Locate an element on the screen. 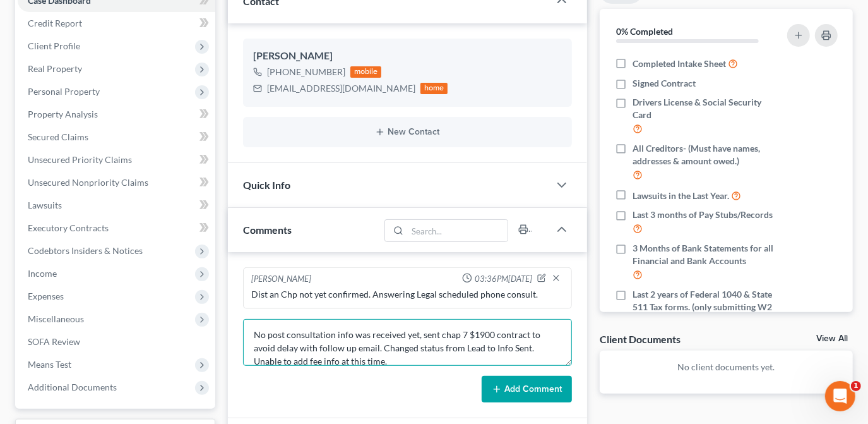  span: SOFA Review is located at coordinates (54, 342).